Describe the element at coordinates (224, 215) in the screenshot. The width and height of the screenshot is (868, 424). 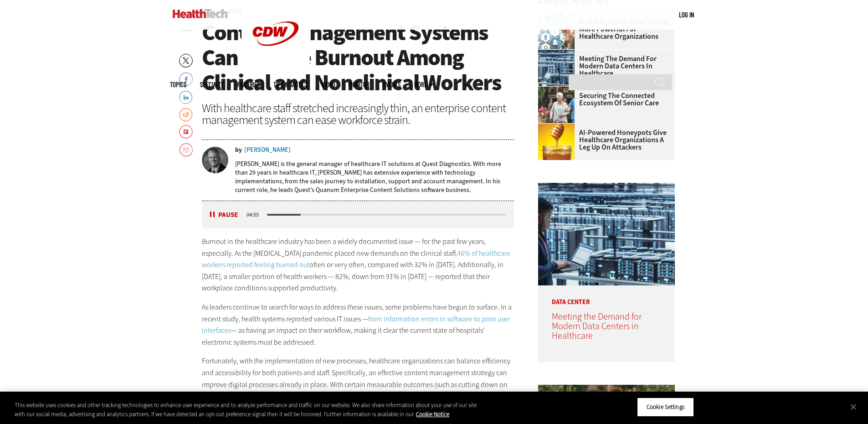
I see `button: Pause` at that location.